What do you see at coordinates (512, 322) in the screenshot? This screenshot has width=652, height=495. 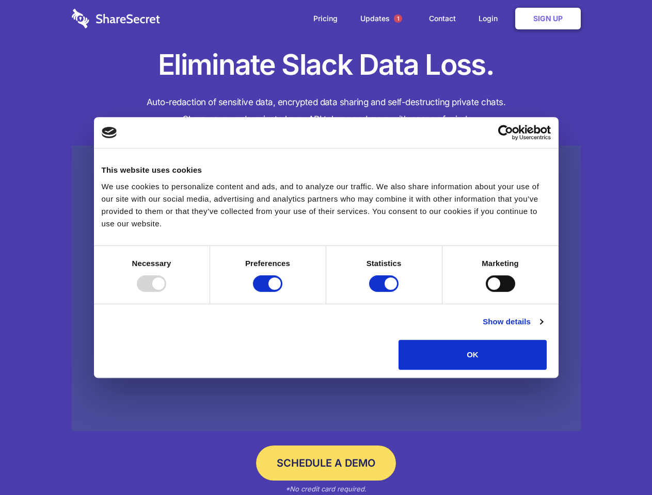 I see `a: Show details` at bounding box center [512, 322].